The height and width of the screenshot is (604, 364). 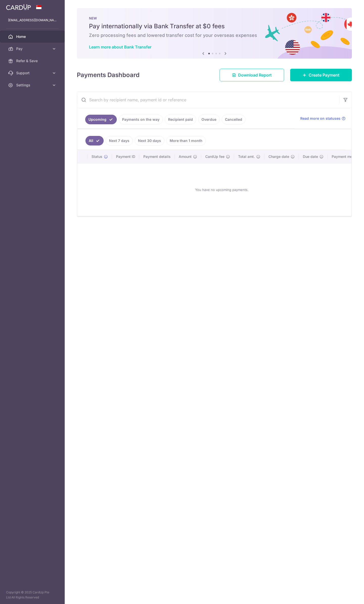 What do you see at coordinates (18, 7) in the screenshot?
I see `img: CardUp` at bounding box center [18, 7].